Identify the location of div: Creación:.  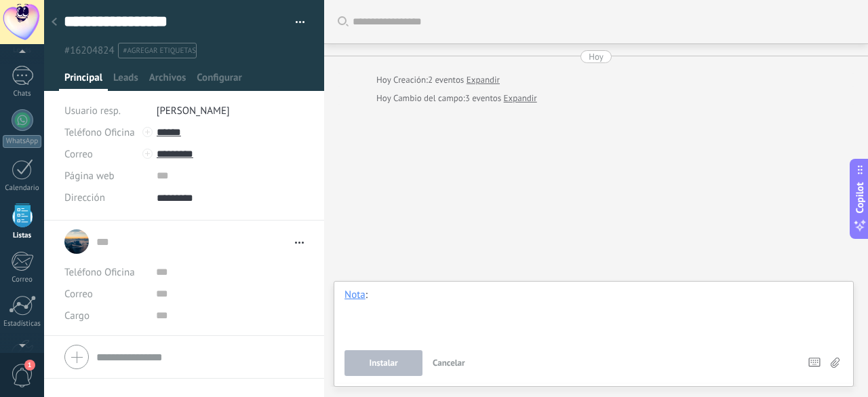
(438, 80).